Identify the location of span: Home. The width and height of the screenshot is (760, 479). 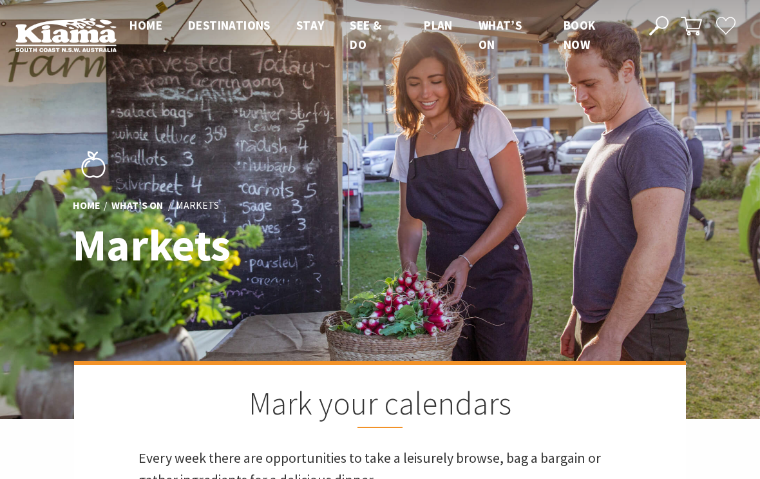
(146, 25).